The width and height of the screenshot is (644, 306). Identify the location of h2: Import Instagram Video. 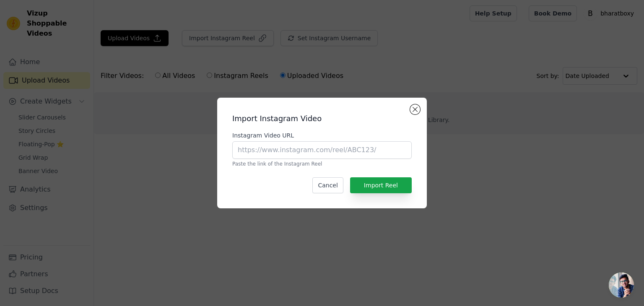
(322, 118).